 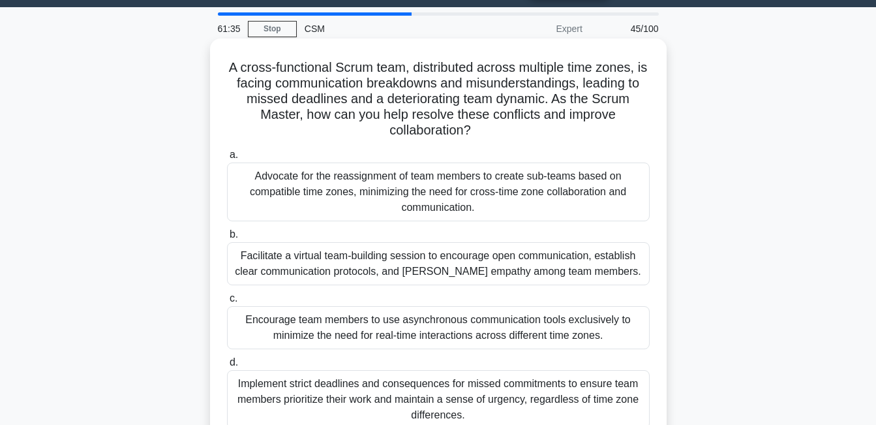 I want to click on div: 45/100, so click(x=628, y=29).